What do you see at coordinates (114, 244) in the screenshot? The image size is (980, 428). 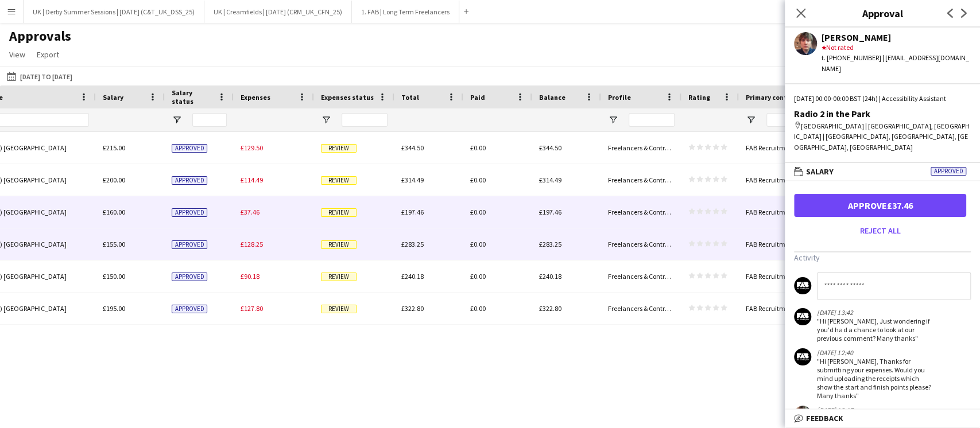 I see `span: £155.00` at bounding box center [114, 244].